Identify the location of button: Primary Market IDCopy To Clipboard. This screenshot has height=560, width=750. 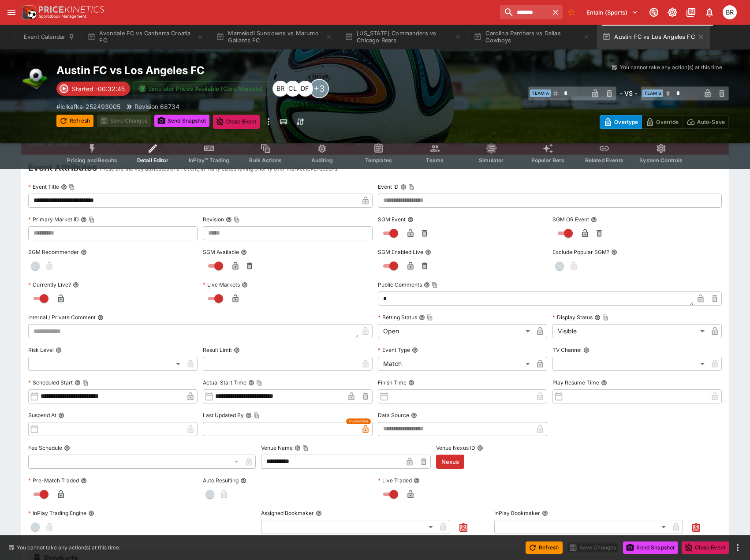
(83, 219).